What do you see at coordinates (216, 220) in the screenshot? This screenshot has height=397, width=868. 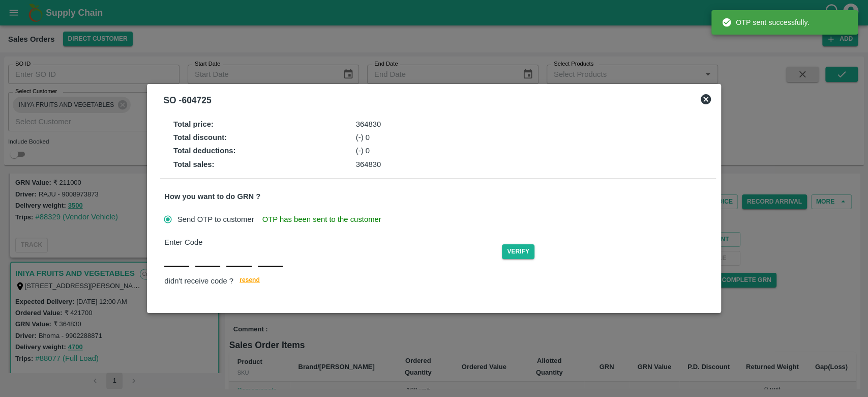 I see `span: Send OTP to customer` at bounding box center [216, 220].